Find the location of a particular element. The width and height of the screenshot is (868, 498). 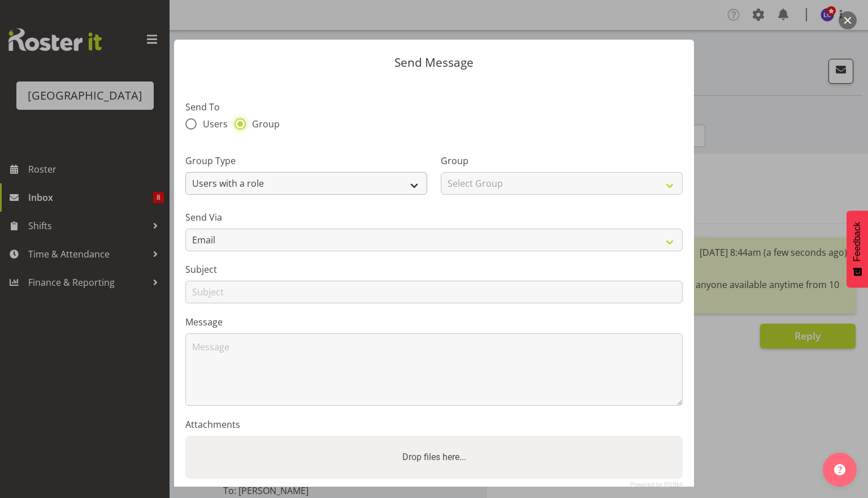

img: help-xxl-2.png is located at coordinates (840, 469).